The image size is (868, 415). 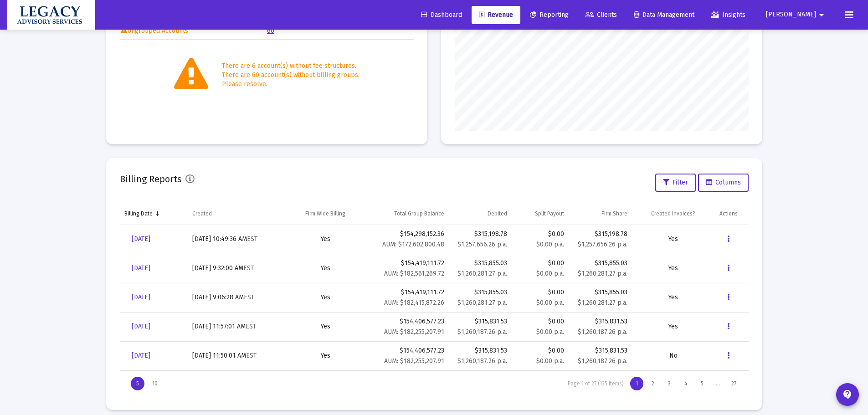 I want to click on a: Data Management, so click(x=664, y=15).